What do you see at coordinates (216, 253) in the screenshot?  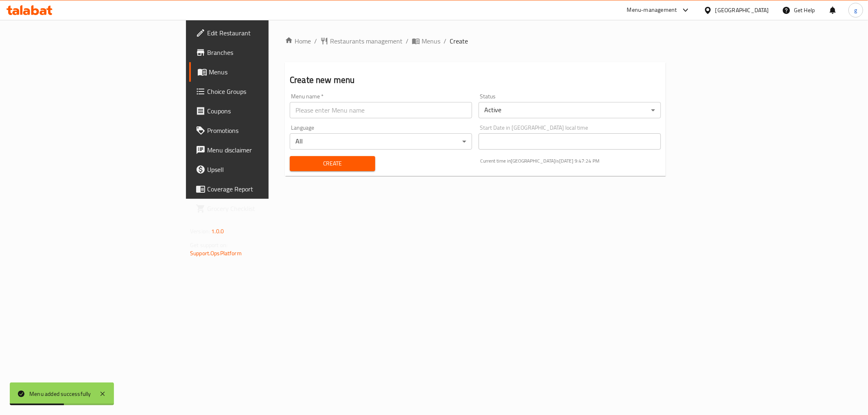 I see `a: Support.OpsPlatform` at bounding box center [216, 253].